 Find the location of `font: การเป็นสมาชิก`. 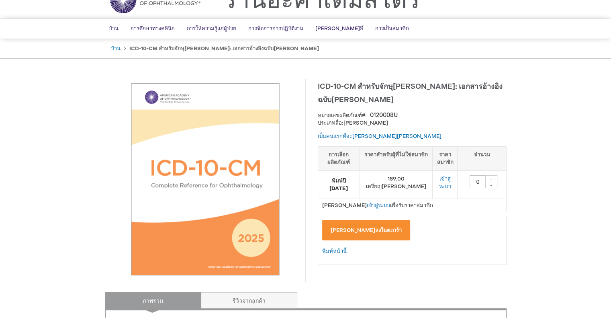

font: การเป็นสมาชิก is located at coordinates (392, 29).